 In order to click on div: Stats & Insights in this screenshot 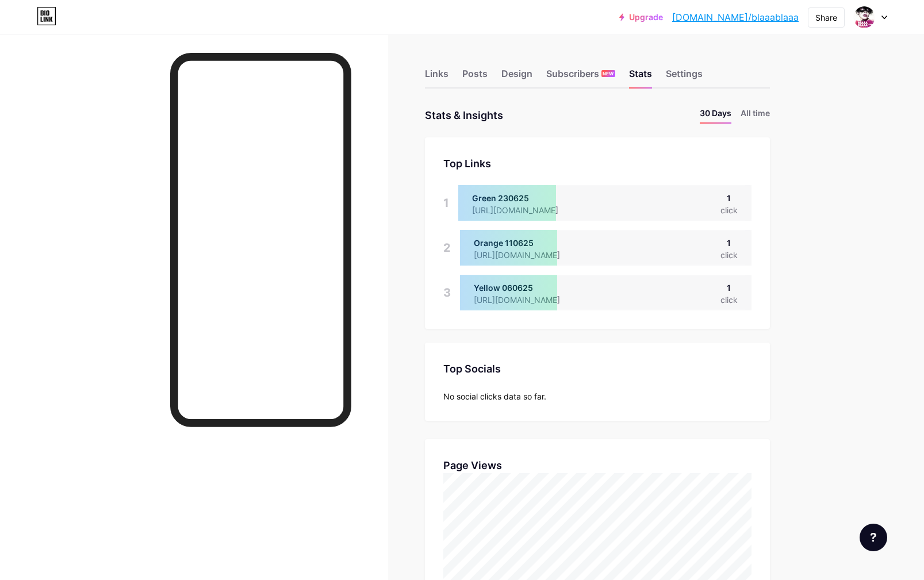, I will do `click(464, 115)`.